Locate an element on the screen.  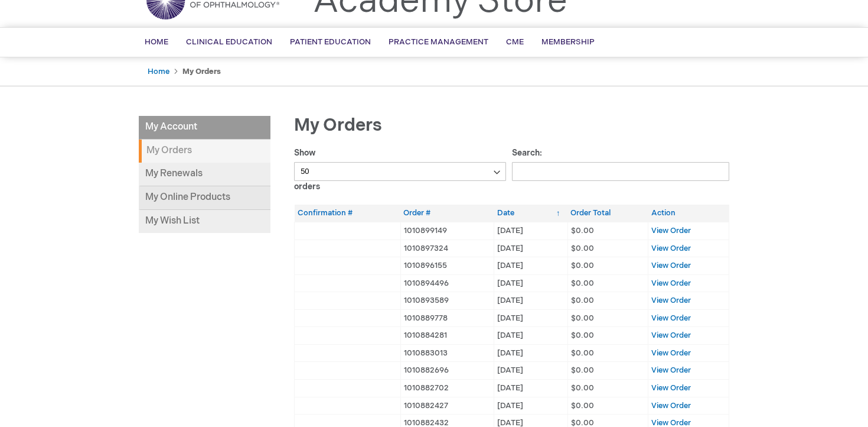
span: Practice Management is located at coordinates (438, 42).